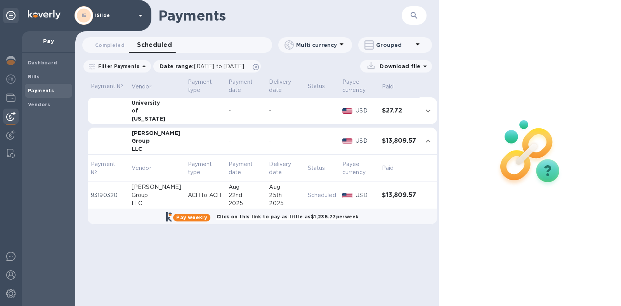 This screenshot has width=621, height=306. What do you see at coordinates (11, 98) in the screenshot?
I see `img: Wallets` at bounding box center [11, 98].